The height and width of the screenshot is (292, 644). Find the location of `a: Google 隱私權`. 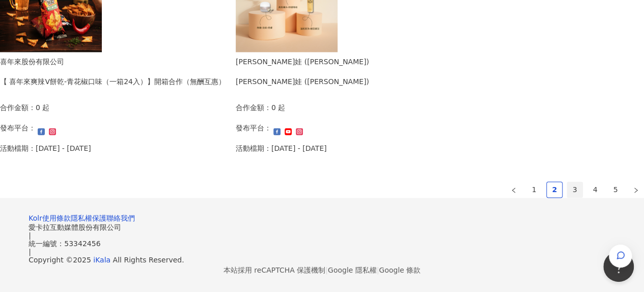

a: Google 隱私權 is located at coordinates (352, 269).